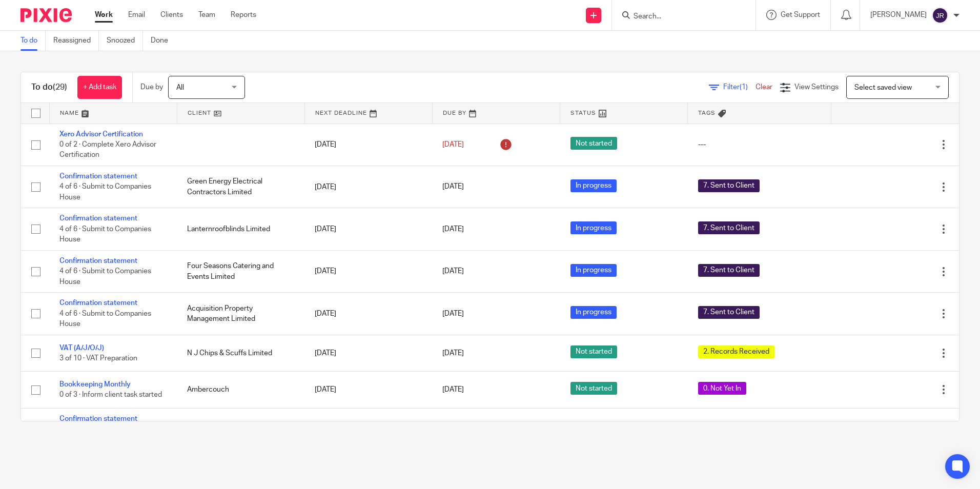 The height and width of the screenshot is (489, 980). Describe the element at coordinates (243, 15) in the screenshot. I see `a: Reports` at that location.